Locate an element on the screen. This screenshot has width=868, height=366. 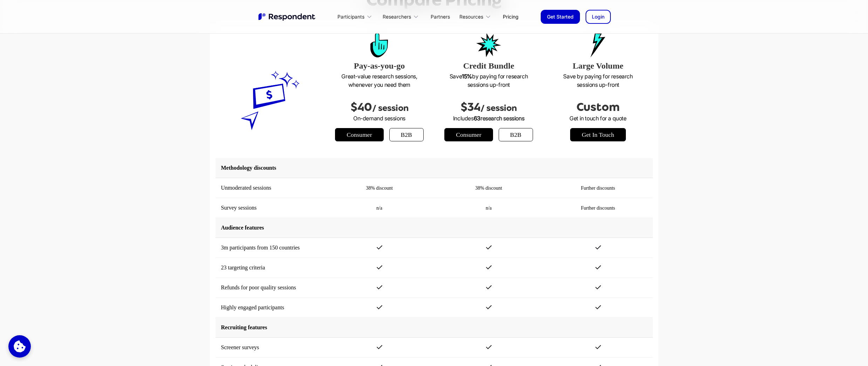
p: Includes is located at coordinates (489, 118).